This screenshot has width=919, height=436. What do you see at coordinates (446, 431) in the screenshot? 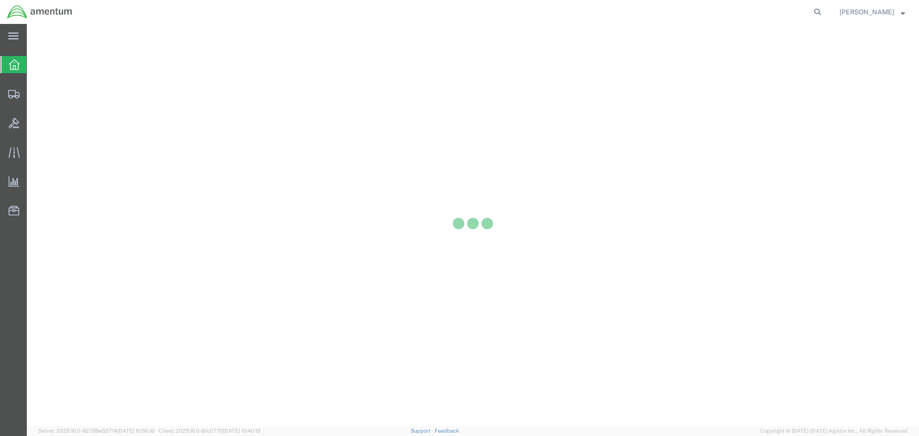
I see `a: Feedback` at bounding box center [446, 431].